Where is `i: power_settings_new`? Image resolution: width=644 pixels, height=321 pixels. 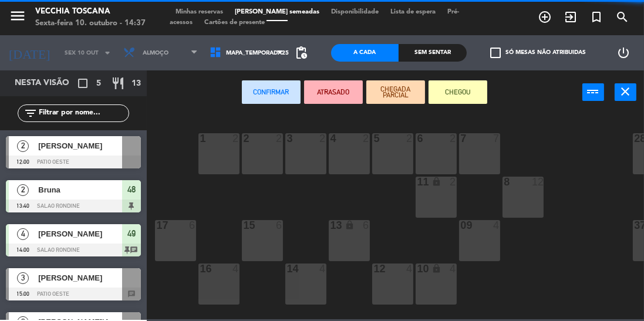
i: power_settings_new is located at coordinates (623, 53).